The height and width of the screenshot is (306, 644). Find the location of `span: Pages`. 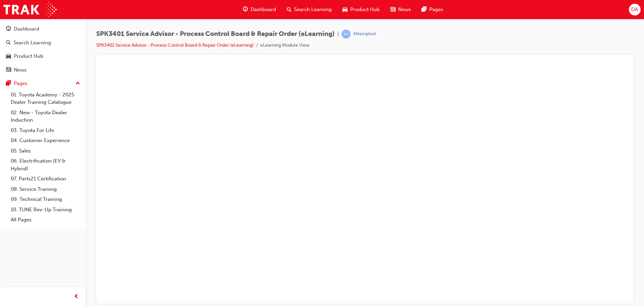

span: Pages is located at coordinates (436, 9).